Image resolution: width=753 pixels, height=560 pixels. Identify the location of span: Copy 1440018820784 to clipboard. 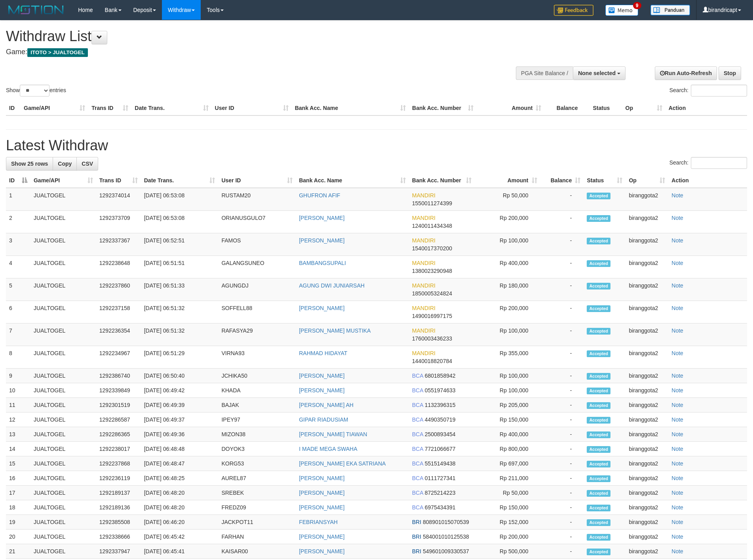
(432, 361).